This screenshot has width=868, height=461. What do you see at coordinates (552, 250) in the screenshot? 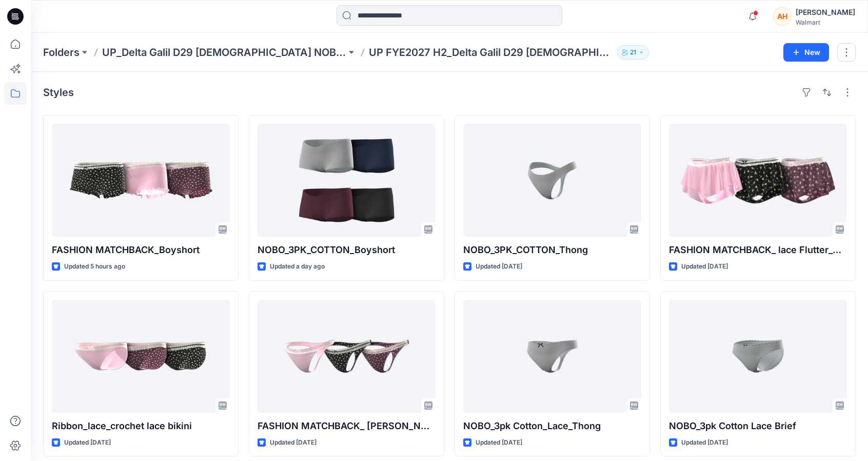
I see `p: NOBO_3PK_COTTON_Thong` at bounding box center [552, 250].